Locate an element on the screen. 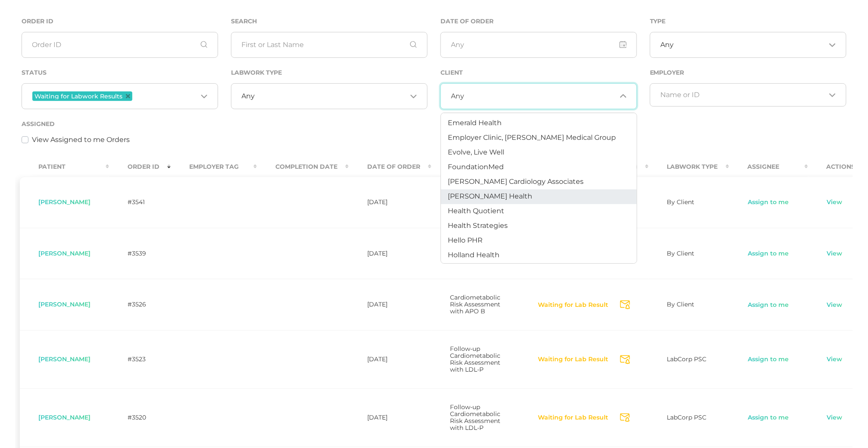 This screenshot has height=448, width=868. td: #3539 is located at coordinates (140, 253).